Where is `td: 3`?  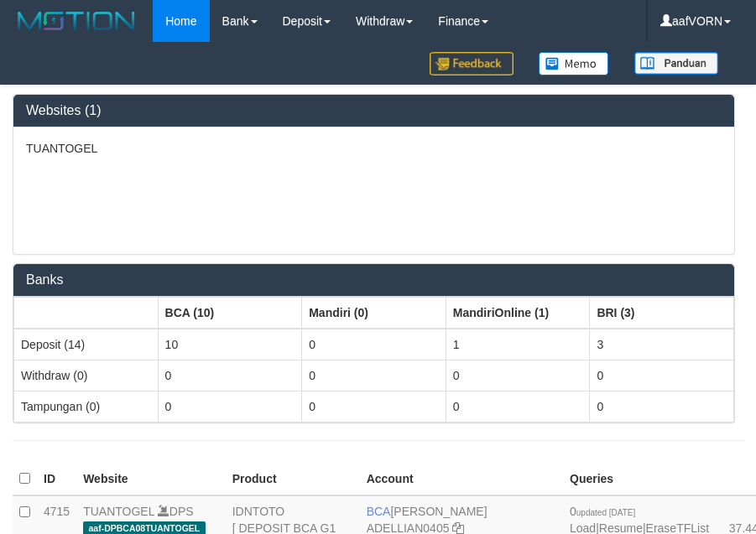 td: 3 is located at coordinates (662, 344).